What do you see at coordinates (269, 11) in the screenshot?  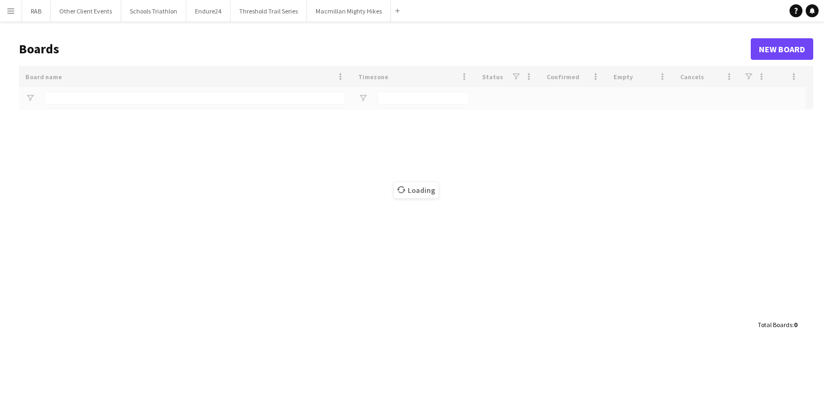 I see `button: Threshold Trail Series` at bounding box center [269, 11].